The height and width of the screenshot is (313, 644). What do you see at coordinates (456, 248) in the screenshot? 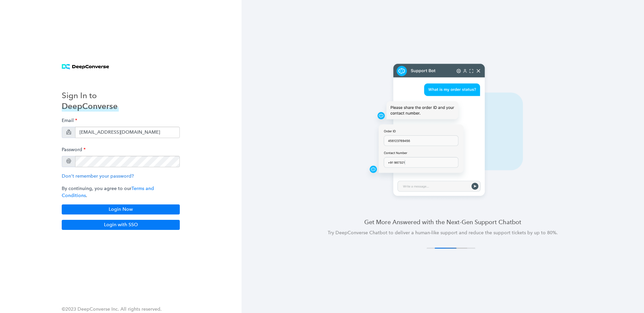
I see `button: 3` at bounding box center [456, 248].